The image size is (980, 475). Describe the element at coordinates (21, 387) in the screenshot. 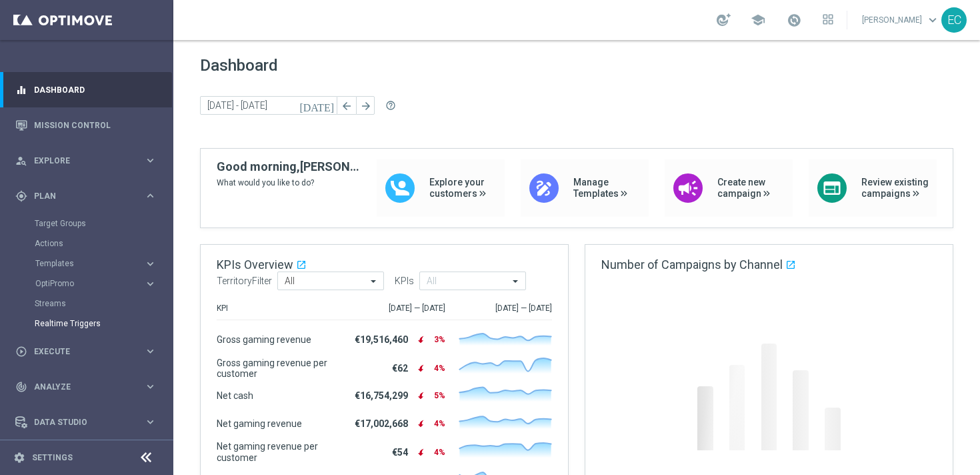

I see `i: track_changes` at that location.